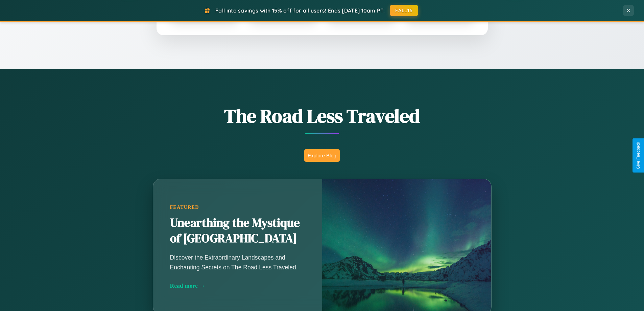  I want to click on button: Explore Blog, so click(322, 156).